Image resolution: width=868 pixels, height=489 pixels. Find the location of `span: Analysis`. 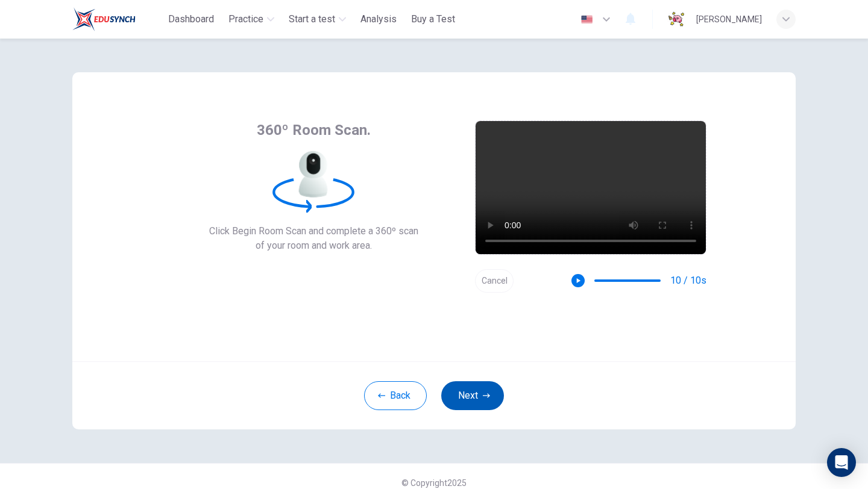

span: Analysis is located at coordinates (379, 19).